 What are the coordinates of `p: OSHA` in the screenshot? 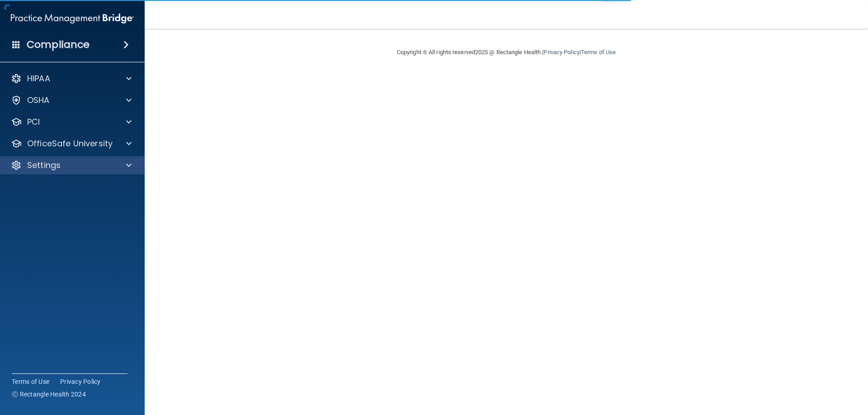 It's located at (39, 100).